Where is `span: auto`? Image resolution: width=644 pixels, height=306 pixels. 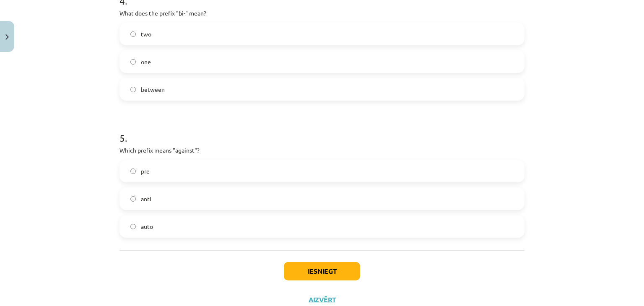
span: auto is located at coordinates (147, 227).